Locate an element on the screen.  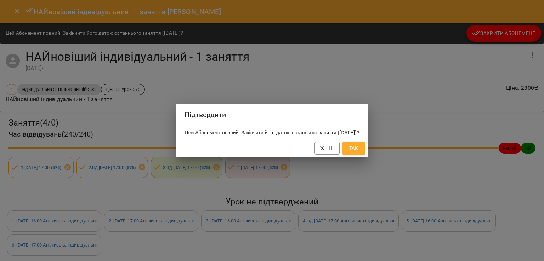
span: Так is located at coordinates (354, 148).